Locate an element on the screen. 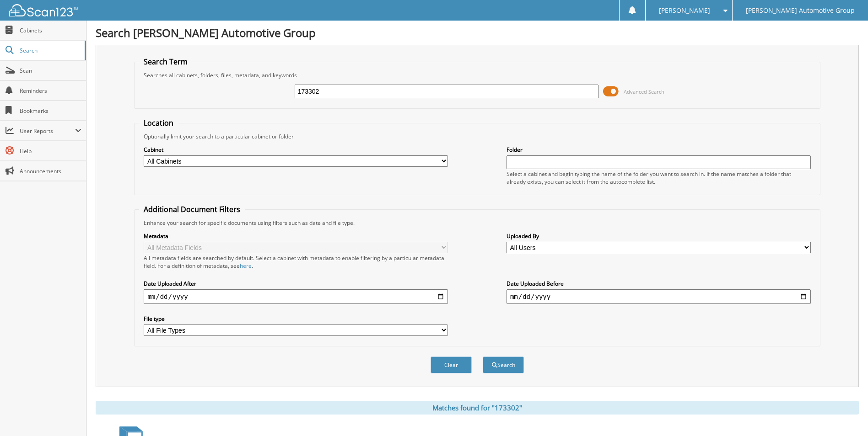  span: Help is located at coordinates (50, 151).